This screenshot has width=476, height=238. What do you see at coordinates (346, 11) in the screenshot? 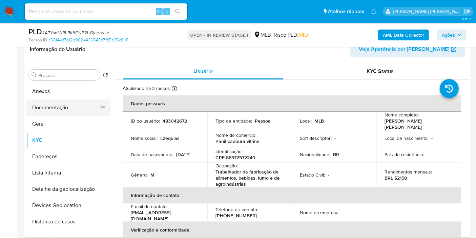
I see `span: Atalhos rápidos` at bounding box center [346, 11].